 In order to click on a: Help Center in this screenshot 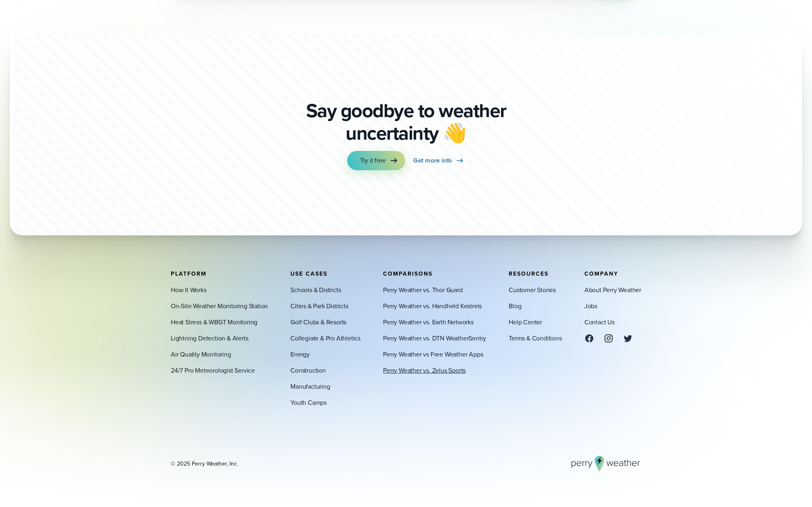, I will do `click(525, 322)`.